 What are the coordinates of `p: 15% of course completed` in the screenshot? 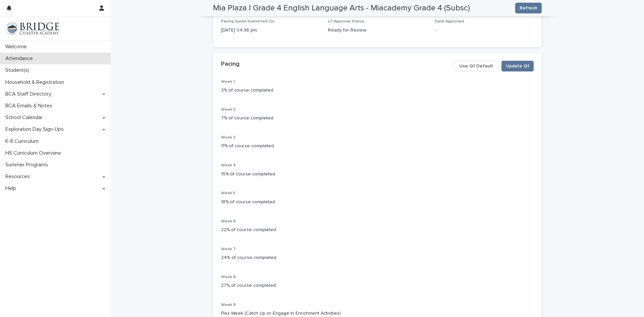 It's located at (377, 174).